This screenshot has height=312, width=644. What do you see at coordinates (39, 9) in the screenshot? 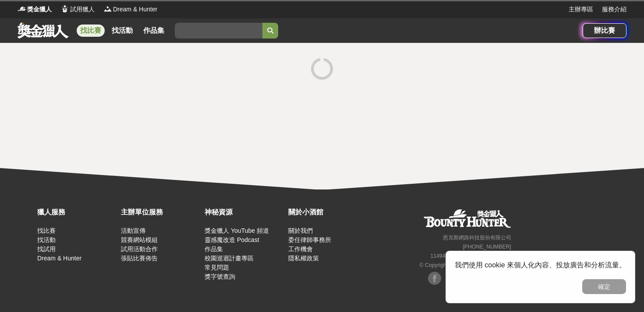
I see `span: 獎金獵人` at bounding box center [39, 9].